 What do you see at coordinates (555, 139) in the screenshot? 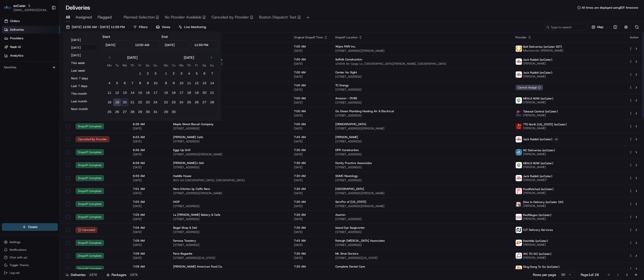
I see `button: +2` at bounding box center [555, 139].